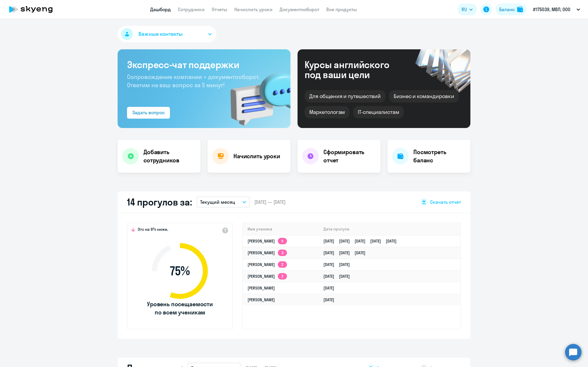 The image size is (588, 367). I want to click on span: Важные контакты, so click(160, 34).